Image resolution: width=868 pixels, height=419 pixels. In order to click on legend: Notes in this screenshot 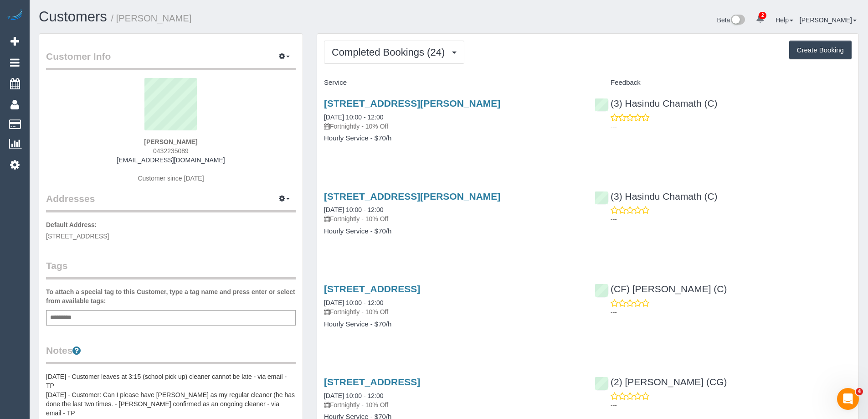, I will do `click(171, 354)`.